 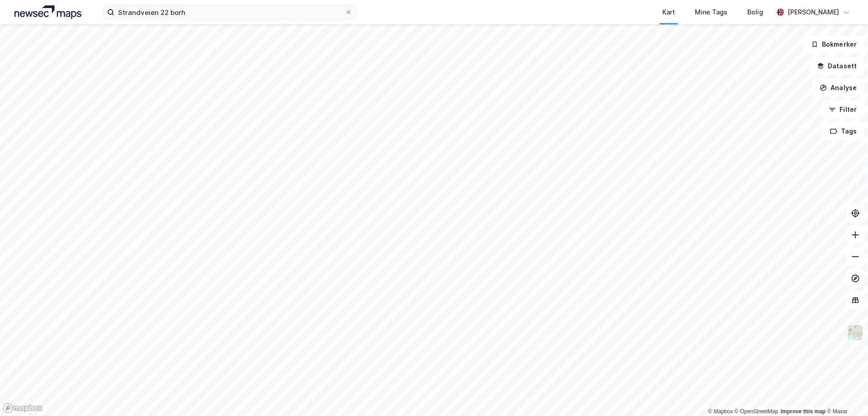 What do you see at coordinates (48, 12) in the screenshot?
I see `img: logo.a4113a55bc3d86da70a041830d287a7e.svg` at bounding box center [48, 12].